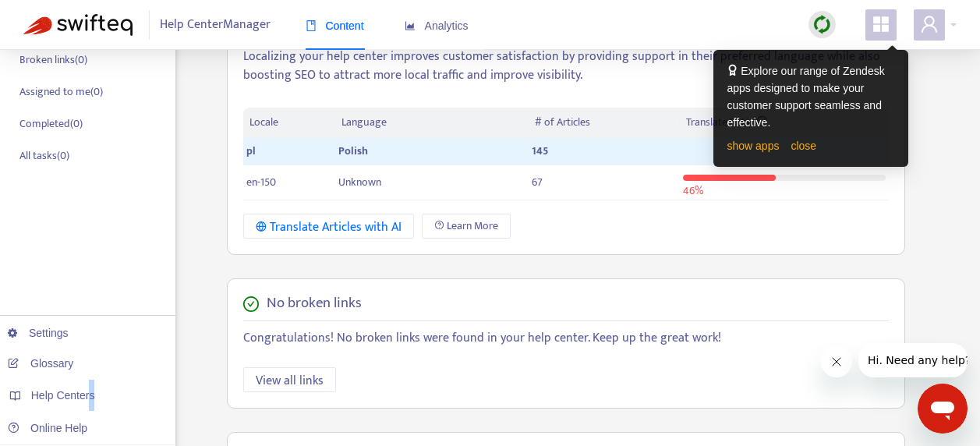 Image resolution: width=980 pixels, height=446 pixels. I want to click on span: Help Center Manager, so click(215, 25).